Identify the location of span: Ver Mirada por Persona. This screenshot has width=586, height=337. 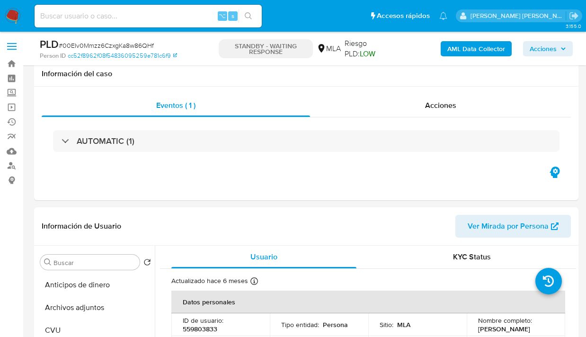
(508, 226).